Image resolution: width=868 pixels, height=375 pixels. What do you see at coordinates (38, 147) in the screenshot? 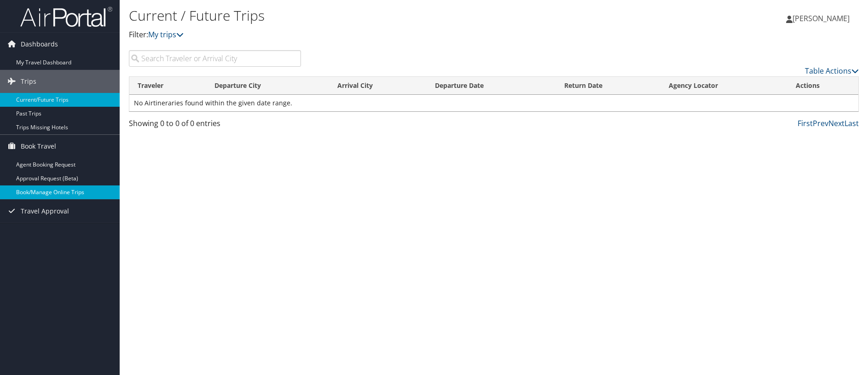
I see `span: Book Travel` at bounding box center [38, 147].